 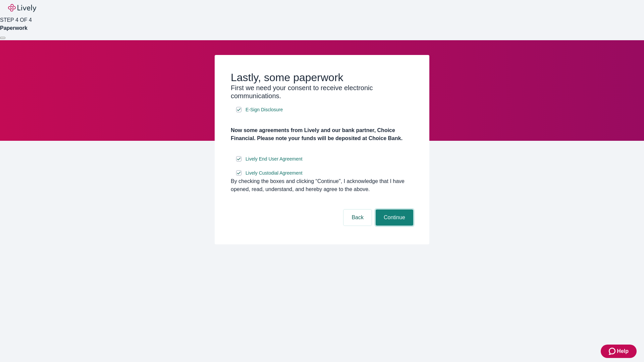 What do you see at coordinates (322, 77) in the screenshot?
I see `h2: Lastly, some paperwork` at bounding box center [322, 77].